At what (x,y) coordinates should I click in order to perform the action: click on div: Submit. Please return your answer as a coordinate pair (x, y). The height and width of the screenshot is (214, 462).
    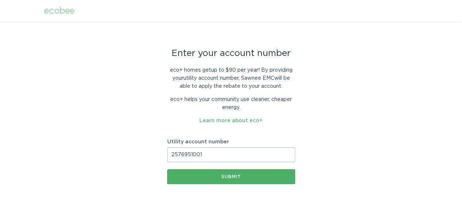
    Looking at the image, I should click on (231, 176).